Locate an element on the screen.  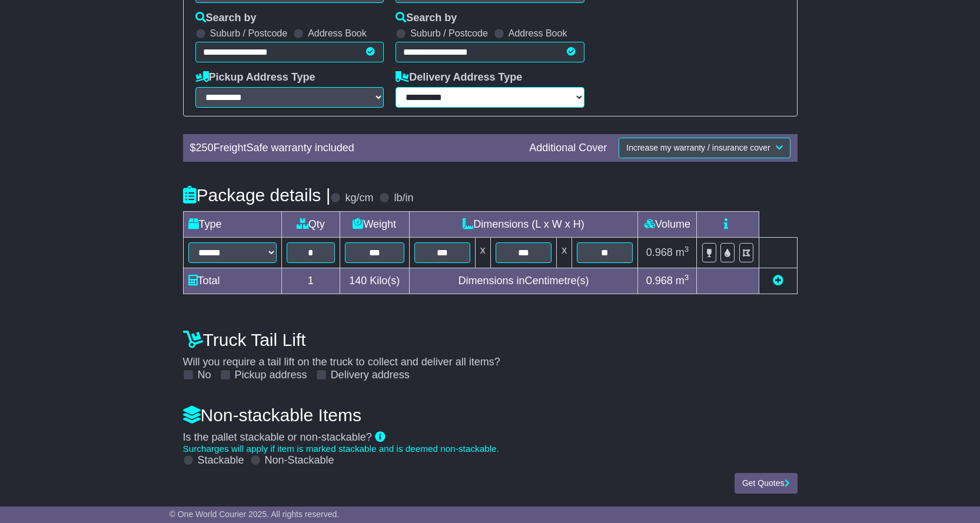
div: Will you require a tail lift on the truck to collect and deliver all items? is located at coordinates (490, 353).